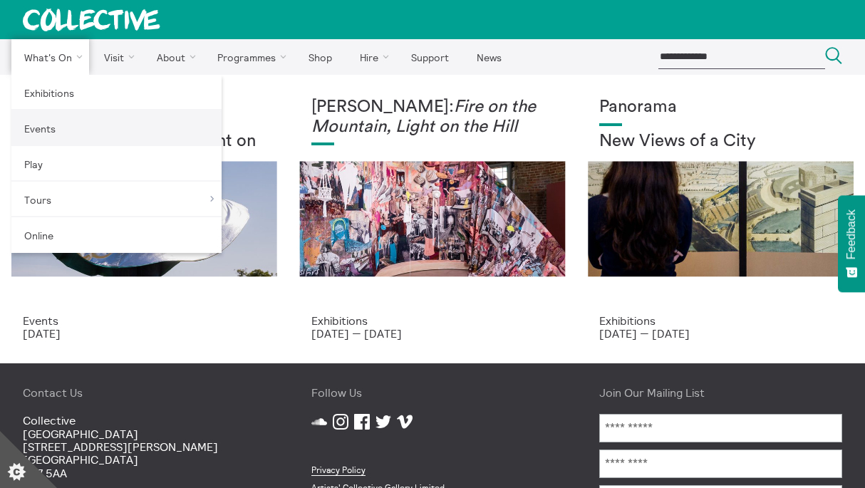 The width and height of the screenshot is (865, 488). What do you see at coordinates (116, 235) in the screenshot?
I see `a: Online` at bounding box center [116, 235].